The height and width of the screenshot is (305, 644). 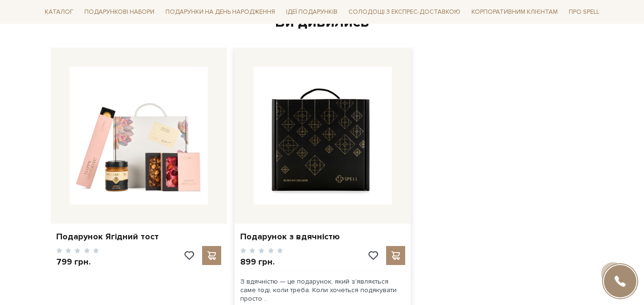 What do you see at coordinates (78, 262) in the screenshot?
I see `p: 799 грн.` at bounding box center [78, 262].